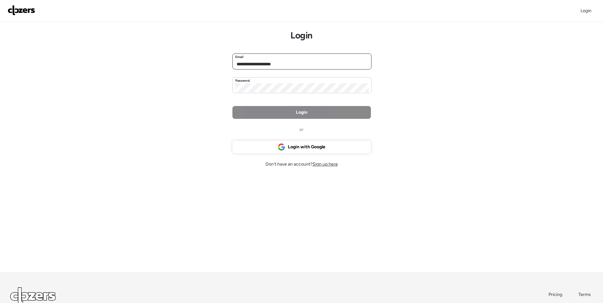 The width and height of the screenshot is (603, 303). What do you see at coordinates (301, 130) in the screenshot?
I see `span: or` at bounding box center [301, 130].